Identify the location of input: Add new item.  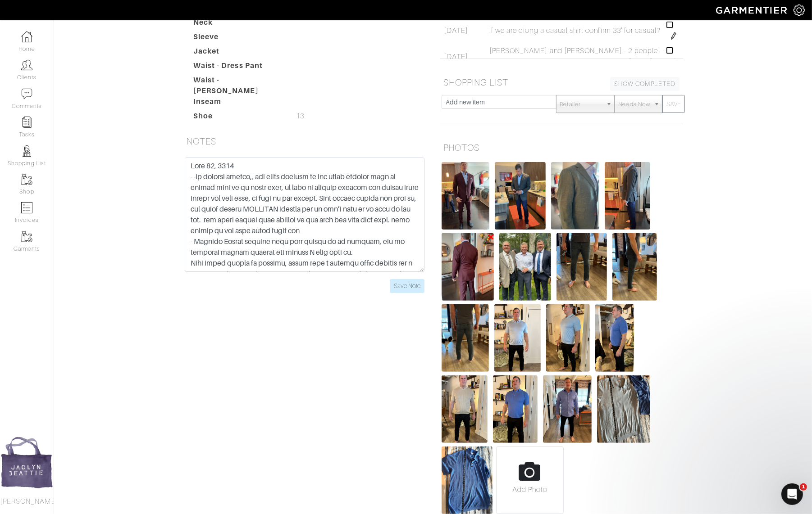
(499, 102).